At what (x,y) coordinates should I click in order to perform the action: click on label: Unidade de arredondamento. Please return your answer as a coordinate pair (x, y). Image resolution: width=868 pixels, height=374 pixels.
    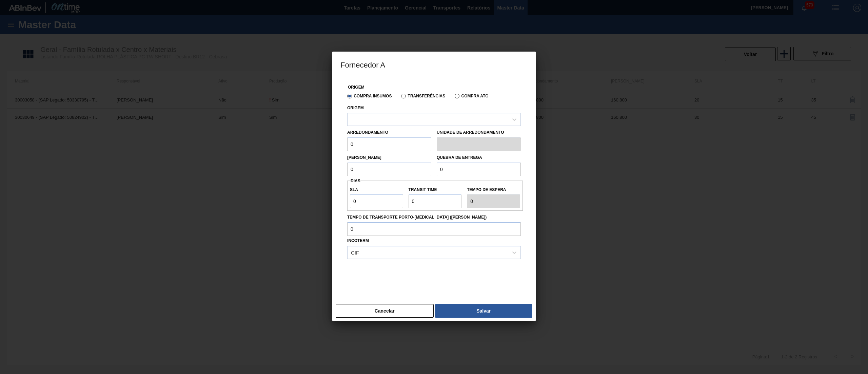
    Looking at the image, I should click on (479, 133).